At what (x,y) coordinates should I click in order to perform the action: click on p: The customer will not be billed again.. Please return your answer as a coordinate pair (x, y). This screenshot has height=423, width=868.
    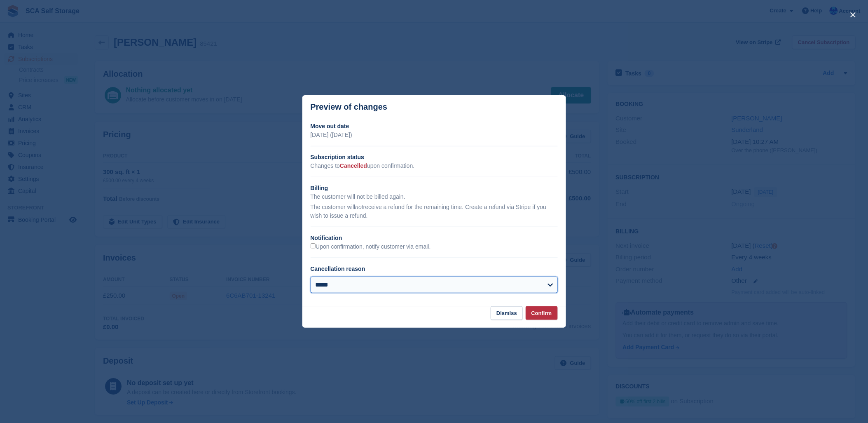
    Looking at the image, I should click on (434, 197).